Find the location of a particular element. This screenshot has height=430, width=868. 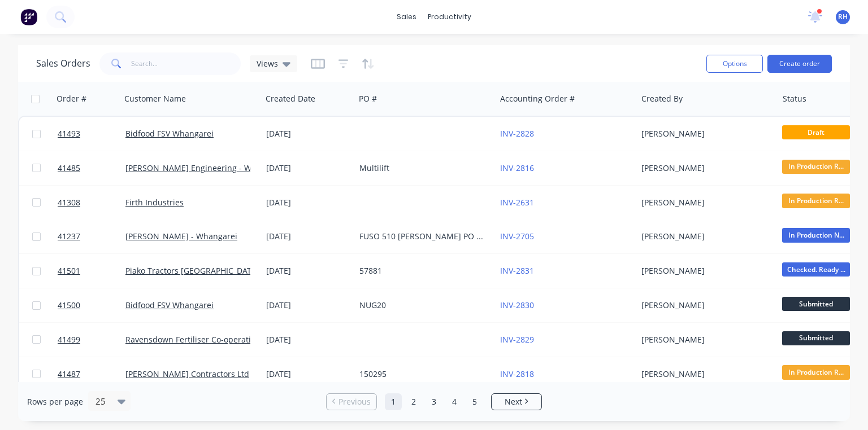

div: Accounting Order # is located at coordinates (537, 99).